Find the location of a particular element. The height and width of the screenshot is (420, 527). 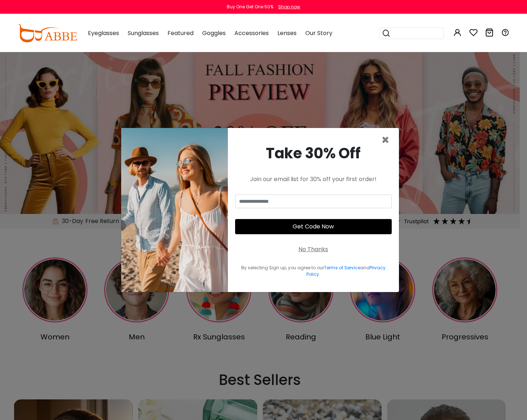

a: Terms of Service is located at coordinates (342, 267).